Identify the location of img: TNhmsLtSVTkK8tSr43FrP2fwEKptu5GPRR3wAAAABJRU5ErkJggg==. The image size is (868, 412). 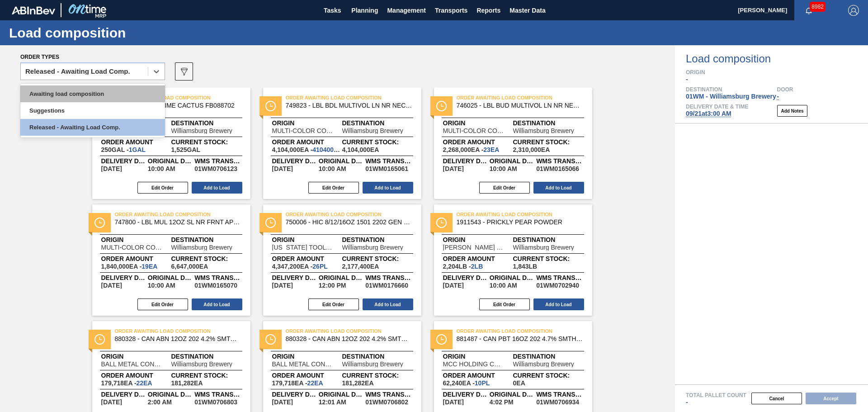
(34, 10).